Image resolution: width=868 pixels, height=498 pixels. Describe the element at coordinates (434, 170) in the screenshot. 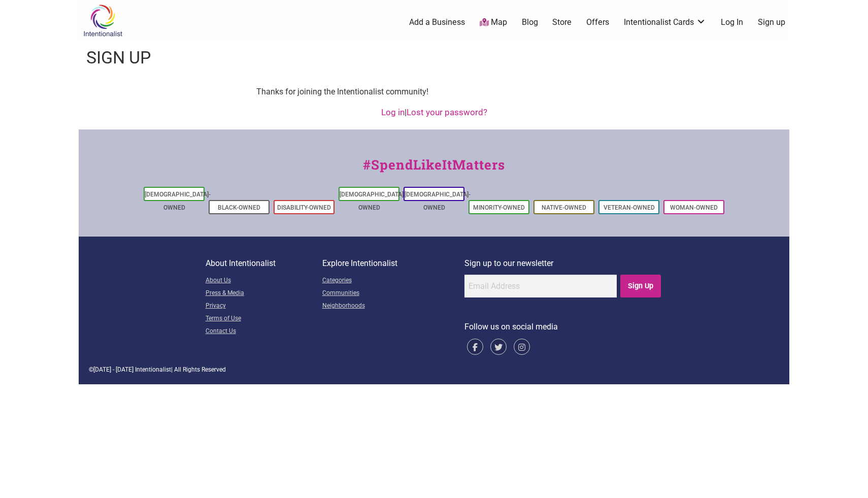

I see `div: #SpendLikeItMatters` at that location.